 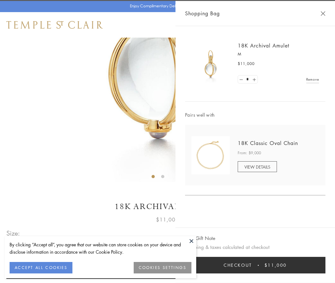 What do you see at coordinates (202, 13) in the screenshot?
I see `span: Shopping Bag` at bounding box center [202, 13].